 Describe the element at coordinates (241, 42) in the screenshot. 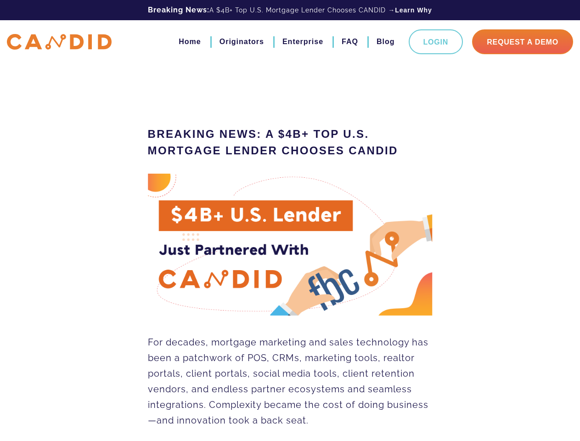

I see `a: Originators` at that location.